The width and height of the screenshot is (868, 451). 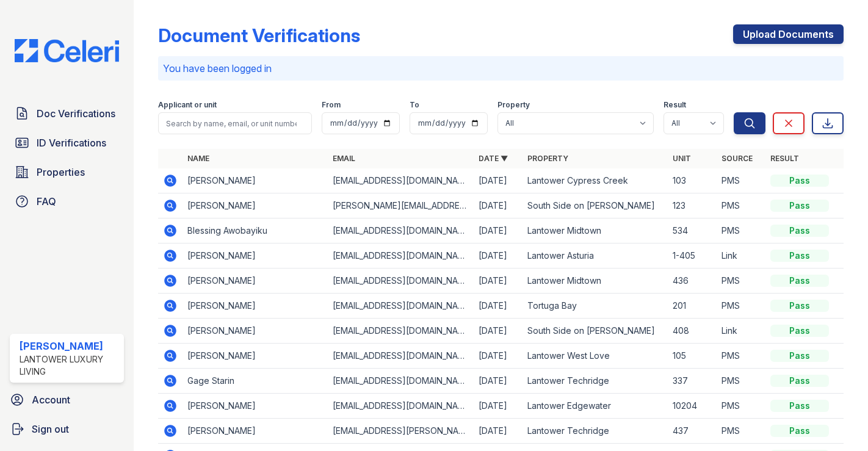 What do you see at coordinates (595, 356) in the screenshot?
I see `td: Lantower West Love` at bounding box center [595, 356].